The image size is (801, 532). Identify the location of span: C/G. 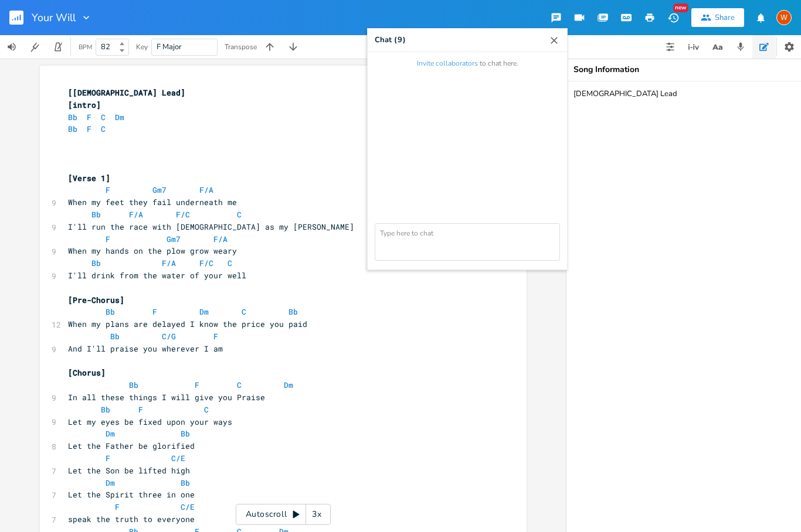
(169, 336).